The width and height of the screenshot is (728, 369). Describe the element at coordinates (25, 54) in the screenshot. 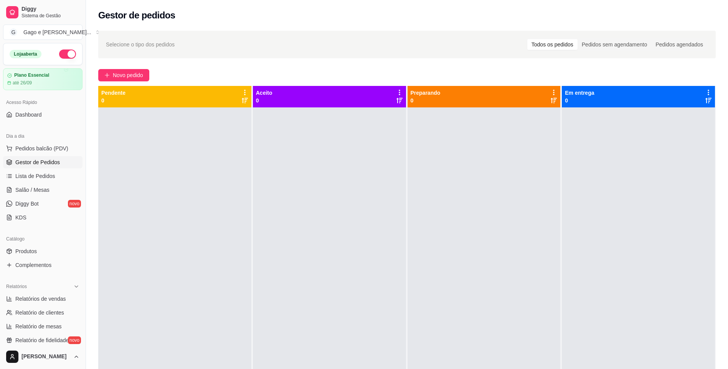

I see `div: Loja aberta` at that location.